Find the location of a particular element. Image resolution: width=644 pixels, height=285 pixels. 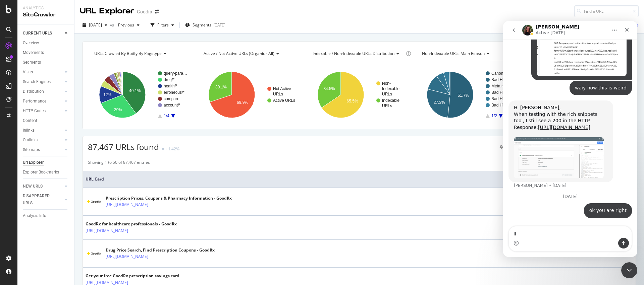

div: Overview is located at coordinates (31, 43).